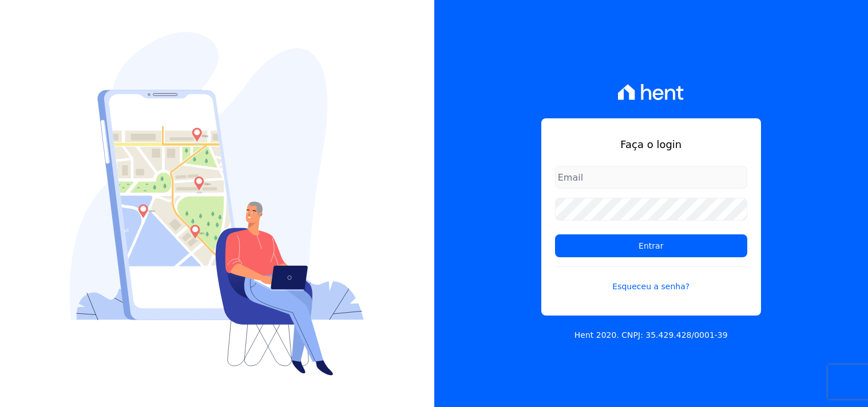 The image size is (868, 407). I want to click on a: Esqueceu a senha?, so click(651, 280).